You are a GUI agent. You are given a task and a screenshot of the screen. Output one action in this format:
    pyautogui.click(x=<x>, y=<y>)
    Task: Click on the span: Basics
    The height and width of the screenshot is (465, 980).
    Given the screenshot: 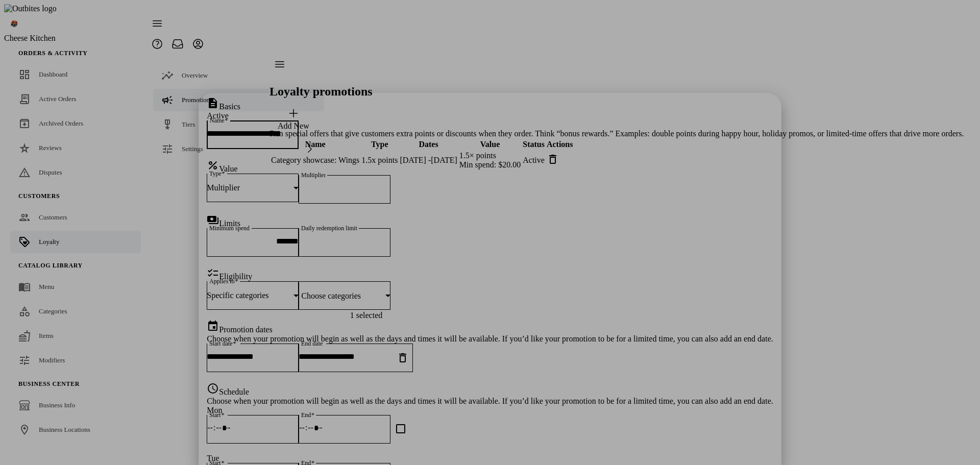 What is the action you would take?
    pyautogui.click(x=230, y=106)
    